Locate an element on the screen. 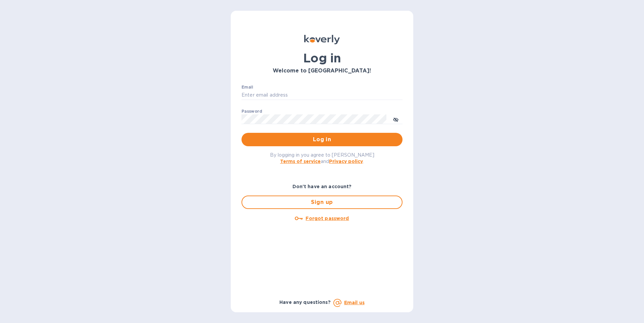  a: Email us is located at coordinates (354, 303).